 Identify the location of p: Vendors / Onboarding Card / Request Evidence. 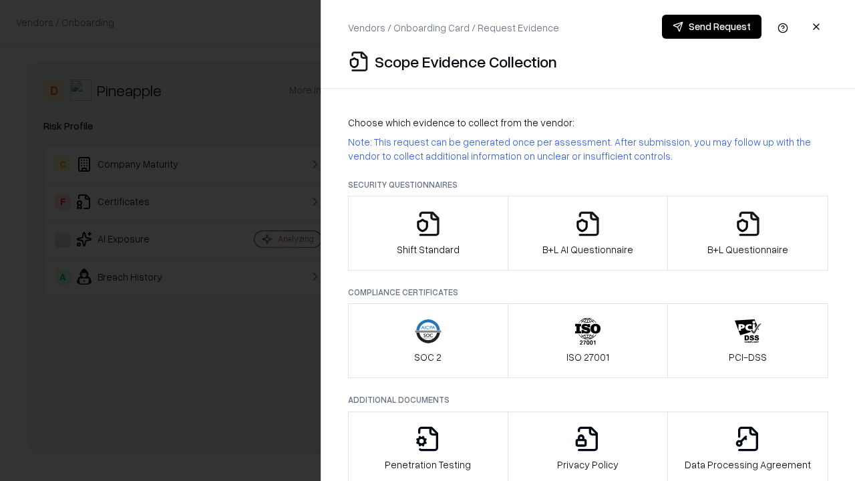
(453, 27).